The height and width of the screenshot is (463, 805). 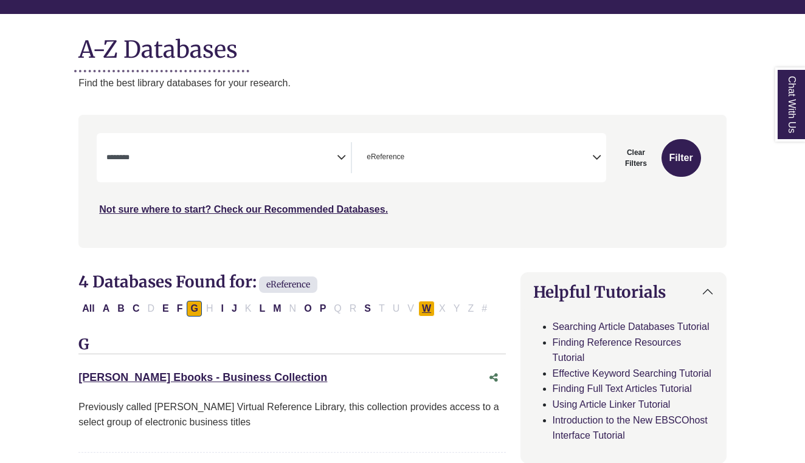 What do you see at coordinates (180, 309) in the screenshot?
I see `button: Filter Results F` at bounding box center [180, 309].